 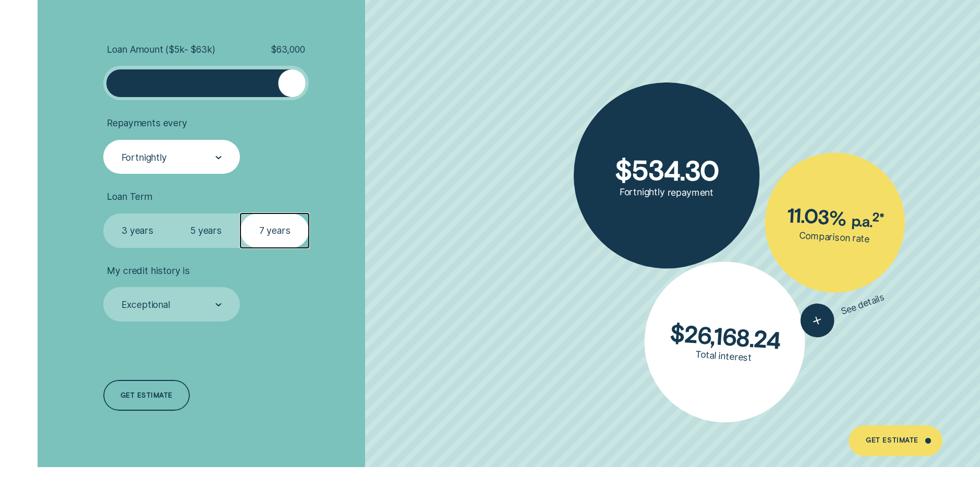 I want to click on a: Get estimate, so click(x=146, y=395).